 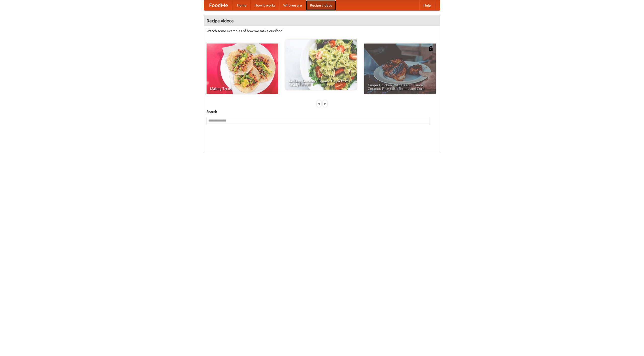 I want to click on h5: Search, so click(x=322, y=111).